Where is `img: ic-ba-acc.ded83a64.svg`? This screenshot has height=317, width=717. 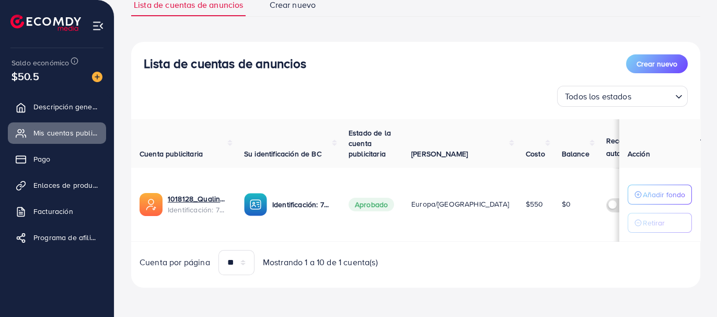 img: ic-ba-acc.ded83a64.svg is located at coordinates (255, 204).